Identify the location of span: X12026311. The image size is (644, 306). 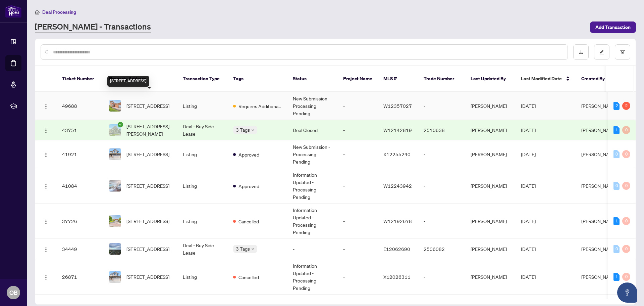
(397, 276).